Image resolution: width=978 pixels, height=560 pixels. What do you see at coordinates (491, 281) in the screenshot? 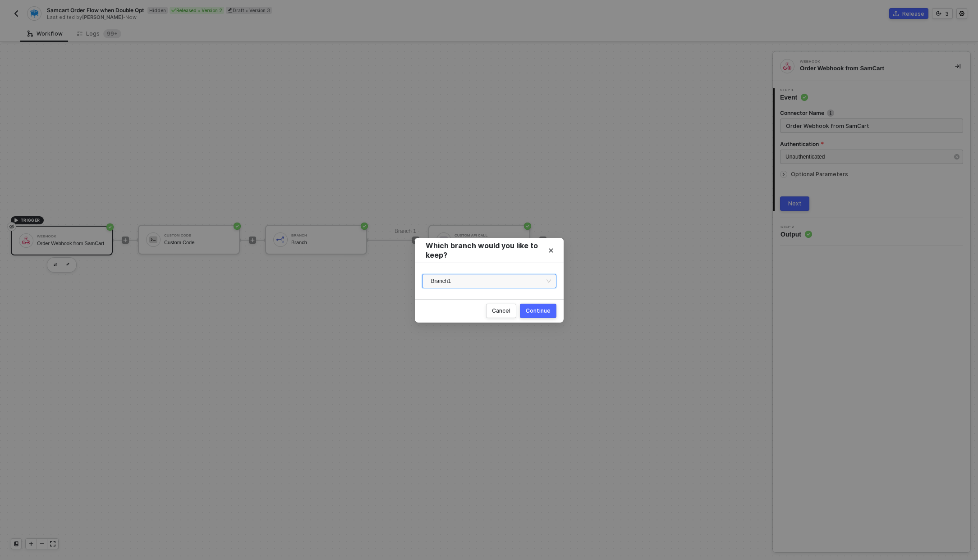
I see `span: Branch 1` at bounding box center [491, 281].